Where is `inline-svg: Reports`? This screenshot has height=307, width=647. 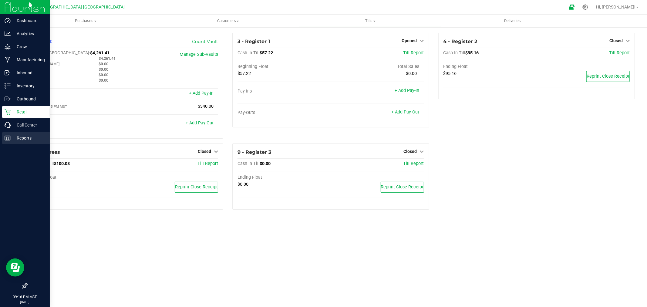 inline-svg: Reports is located at coordinates (8, 138).